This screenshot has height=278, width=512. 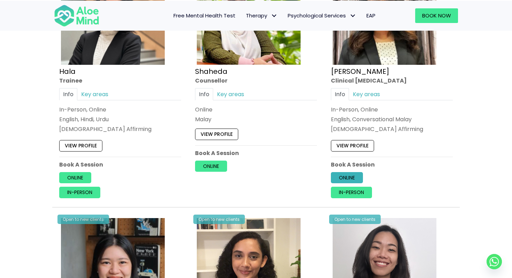 I want to click on span: Psychological Services: submenu, so click(x=352, y=15).